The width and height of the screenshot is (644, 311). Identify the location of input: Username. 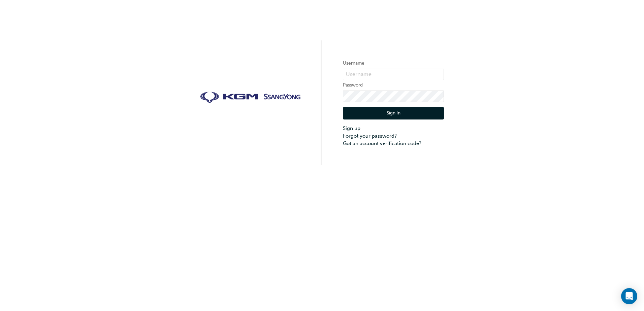
(393, 75).